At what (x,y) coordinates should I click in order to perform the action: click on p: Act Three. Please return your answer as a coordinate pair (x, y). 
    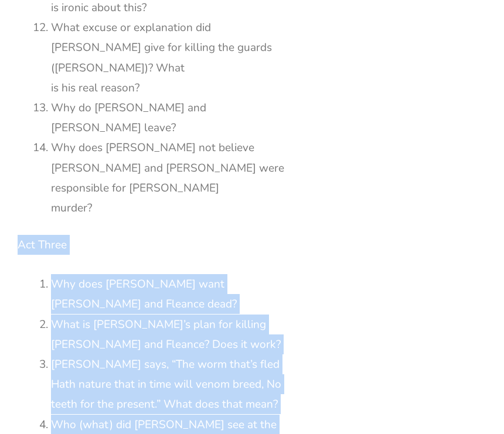
    Looking at the image, I should click on (157, 245).